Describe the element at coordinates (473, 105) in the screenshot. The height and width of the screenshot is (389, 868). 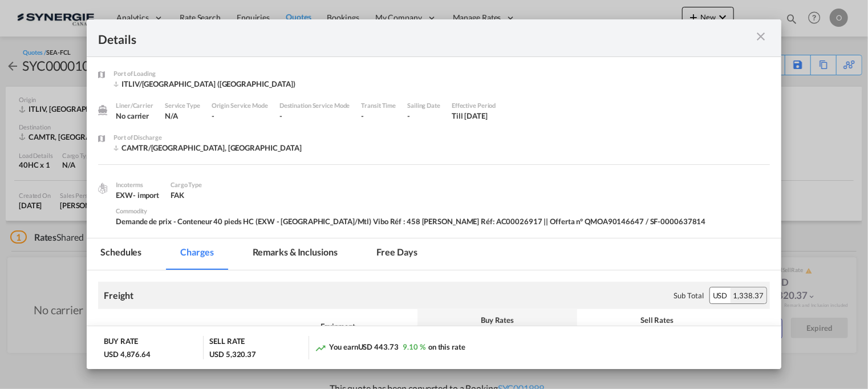
I see `div: Effective Period` at that location.